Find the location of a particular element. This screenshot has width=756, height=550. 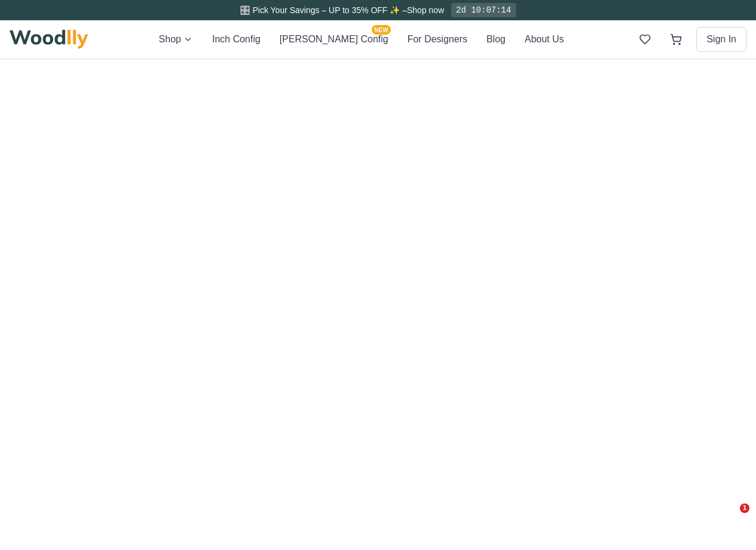

span: NEW is located at coordinates (380, 30).